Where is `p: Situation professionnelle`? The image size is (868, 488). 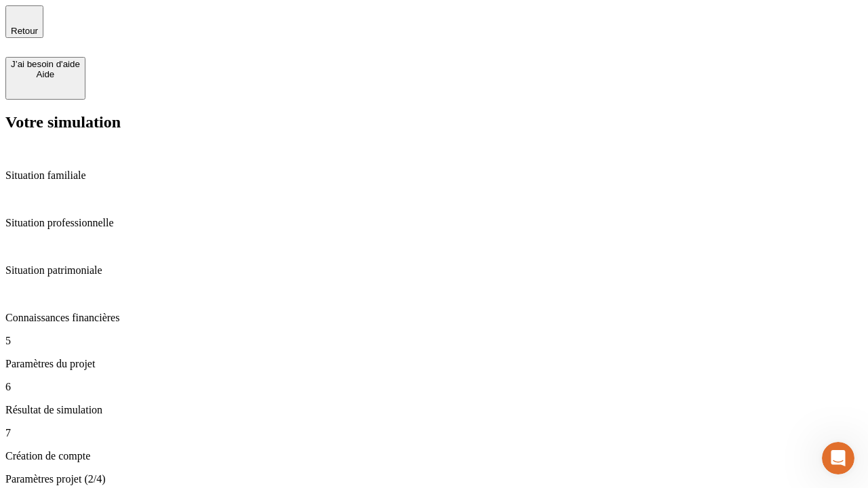
p: Situation professionnelle is located at coordinates (434, 223).